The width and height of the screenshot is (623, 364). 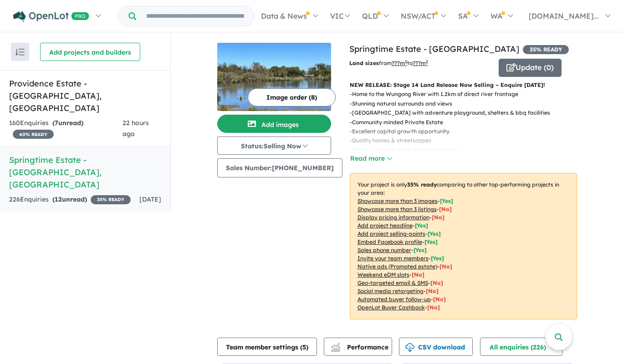 What do you see at coordinates (304, 347) in the screenshot?
I see `span: 5` at bounding box center [304, 347].